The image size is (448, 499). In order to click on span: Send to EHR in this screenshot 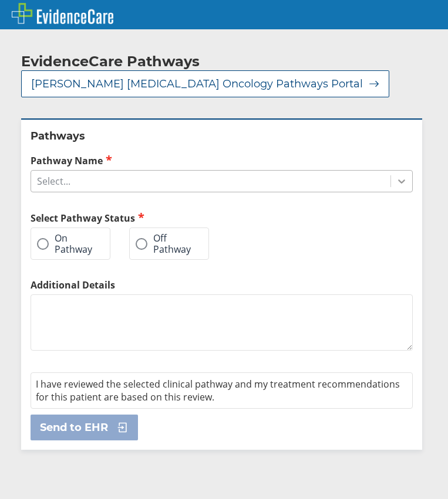, I will do `click(74, 427)`.